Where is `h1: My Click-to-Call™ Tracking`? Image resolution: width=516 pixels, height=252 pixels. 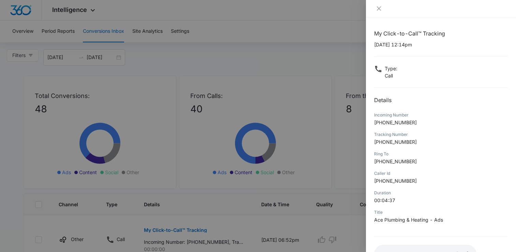
h1: My Click-to-Call™ Tracking is located at coordinates (441, 33).